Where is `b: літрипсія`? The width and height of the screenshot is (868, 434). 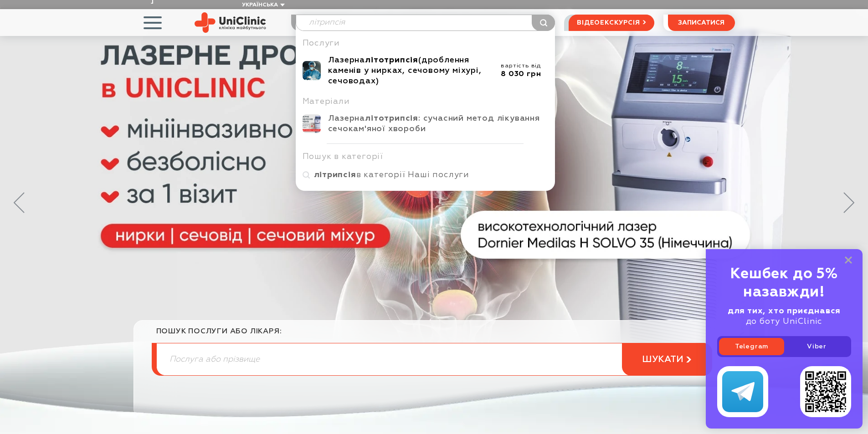 b: літрипсія is located at coordinates (335, 175).